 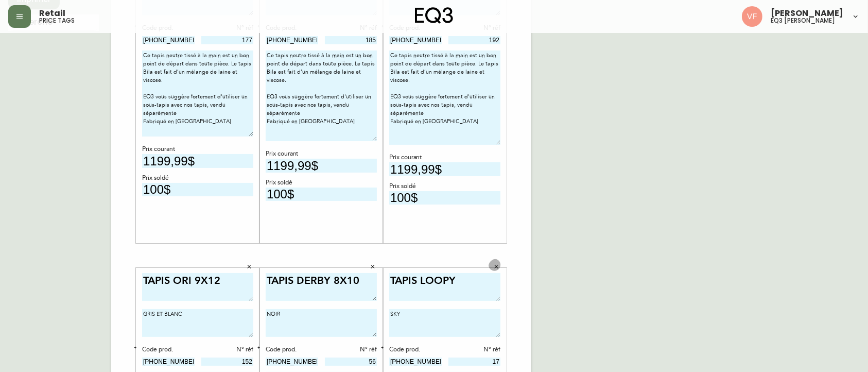 What do you see at coordinates (321, 323) in the screenshot?
I see `textarea: NOIR` at bounding box center [321, 323].